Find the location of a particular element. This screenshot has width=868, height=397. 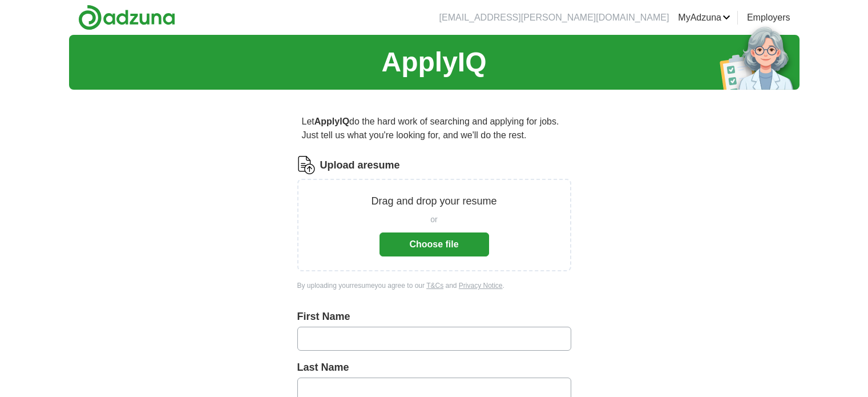

a: Privacy Notice is located at coordinates (480, 285).